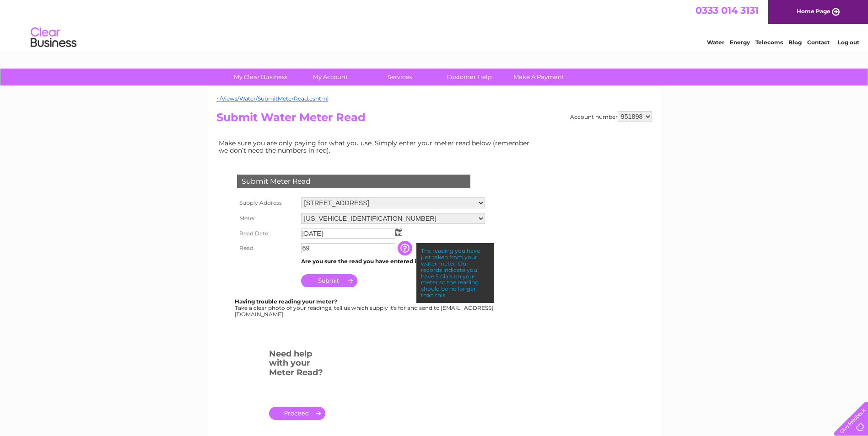  What do you see at coordinates (377, 147) in the screenshot?
I see `td: Make sure you are only paying for what you use. Simply enter your meter read below (remember we d...` at bounding box center [377, 147].